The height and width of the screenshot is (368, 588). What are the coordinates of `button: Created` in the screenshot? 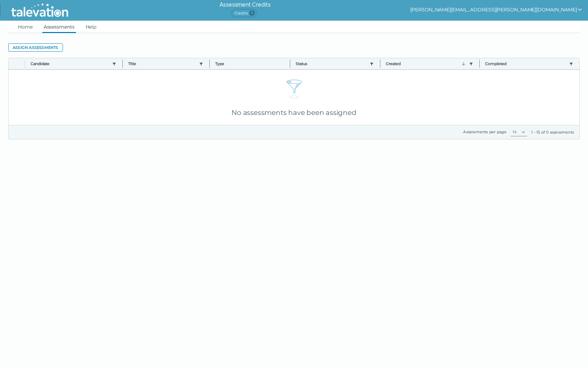 It's located at (426, 64).